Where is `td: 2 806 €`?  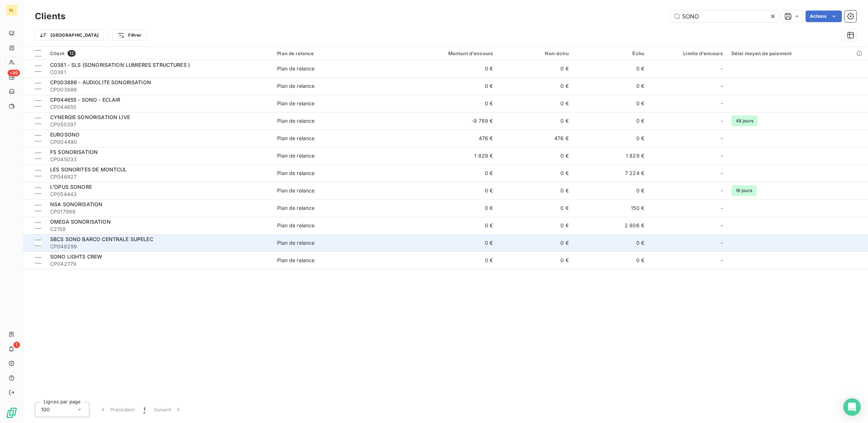
td: 2 806 € is located at coordinates (611, 225).